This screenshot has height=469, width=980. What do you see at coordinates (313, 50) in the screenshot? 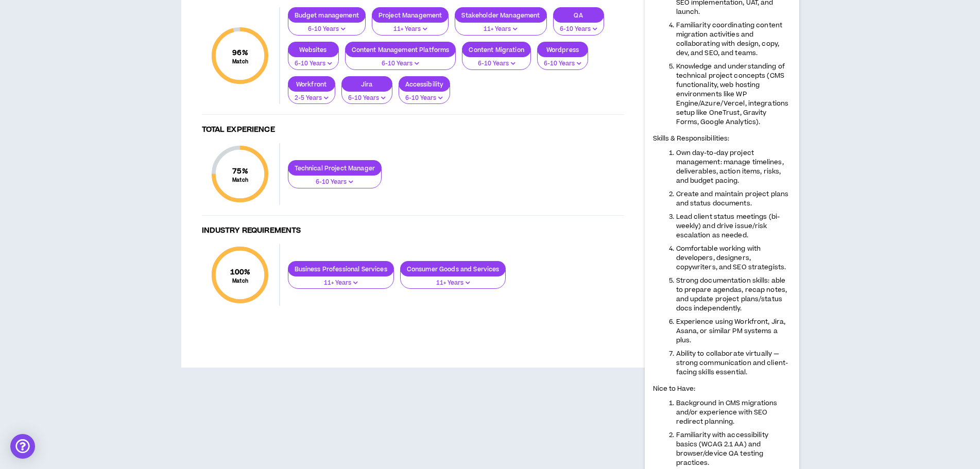
I see `p: Websites` at bounding box center [313, 50].